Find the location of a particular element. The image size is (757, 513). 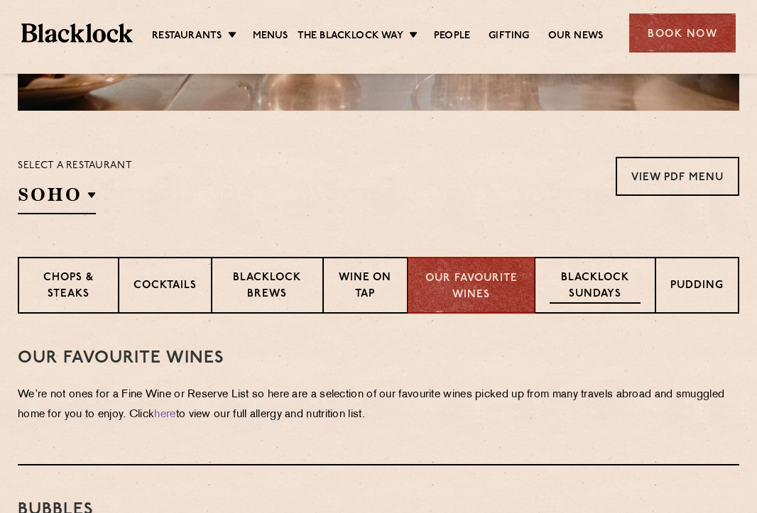

img: BL_Textured_Logo-footer-cropped.svg is located at coordinates (77, 33).